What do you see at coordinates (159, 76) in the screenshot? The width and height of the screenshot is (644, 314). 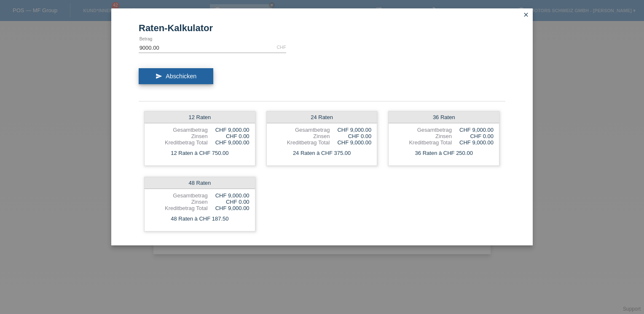 I see `i: send` at bounding box center [159, 76].